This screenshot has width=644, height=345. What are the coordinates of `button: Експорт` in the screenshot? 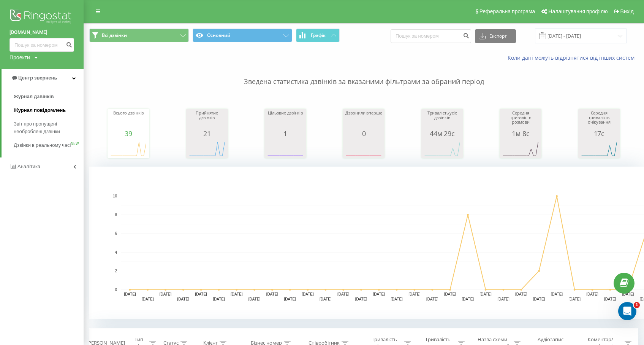 It's located at (496, 36).